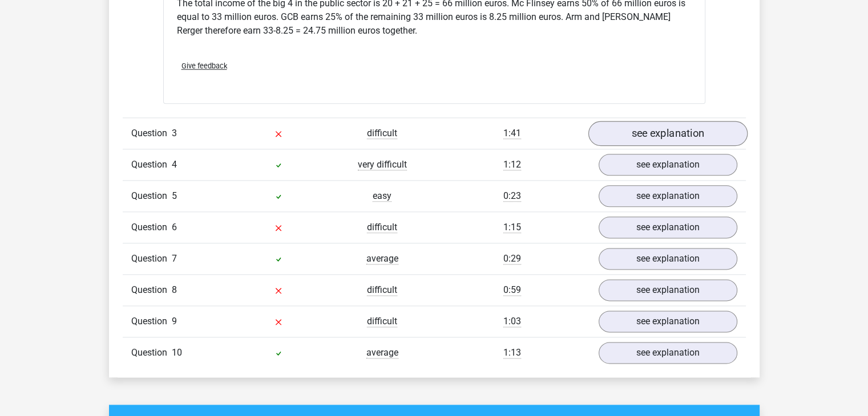 This screenshot has height=416, width=868. What do you see at coordinates (383, 165) in the screenshot?
I see `span: very difficult` at bounding box center [383, 165].